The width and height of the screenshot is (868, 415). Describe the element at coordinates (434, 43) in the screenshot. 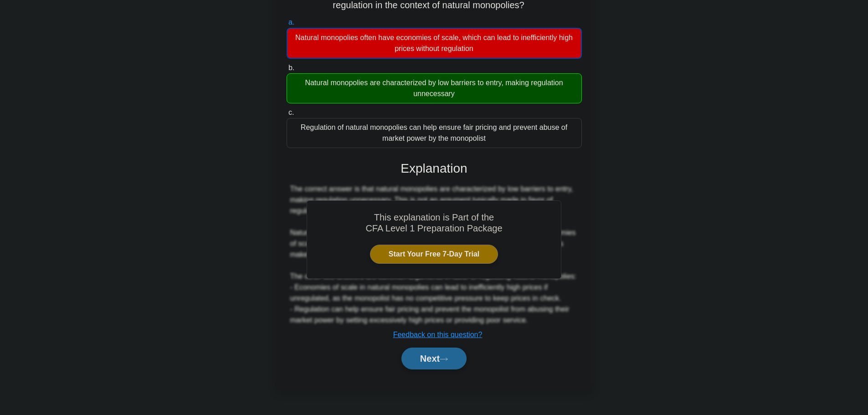

I see `div: Natural monopolies often have economies of scale, which can lead to inefficiently high prices wit...` at that location.